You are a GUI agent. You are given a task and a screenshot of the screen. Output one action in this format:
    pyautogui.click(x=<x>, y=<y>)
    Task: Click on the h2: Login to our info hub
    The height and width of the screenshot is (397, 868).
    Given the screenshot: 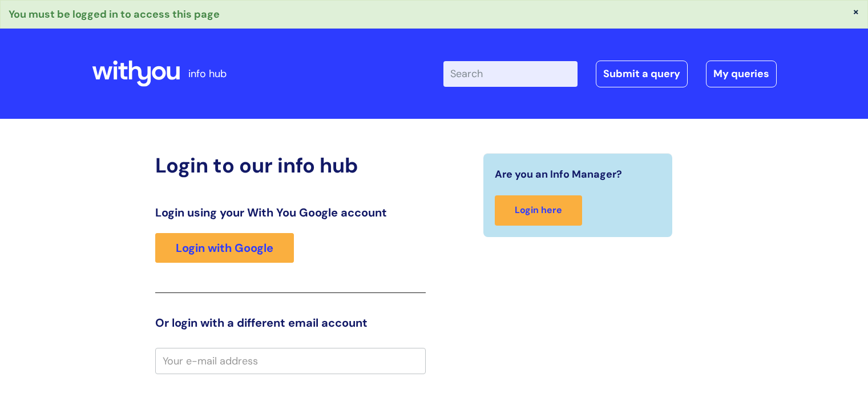 What is the action you would take?
    pyautogui.click(x=291, y=165)
    